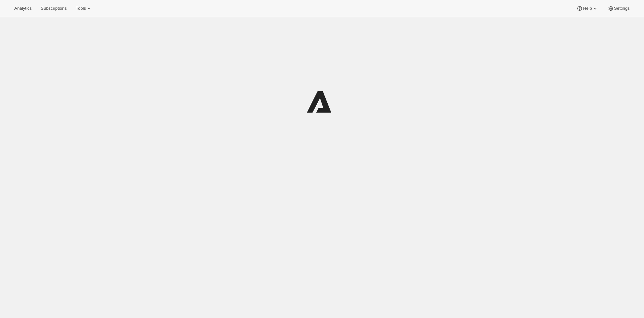  What do you see at coordinates (54, 8) in the screenshot?
I see `button: Subscriptions` at bounding box center [54, 8].